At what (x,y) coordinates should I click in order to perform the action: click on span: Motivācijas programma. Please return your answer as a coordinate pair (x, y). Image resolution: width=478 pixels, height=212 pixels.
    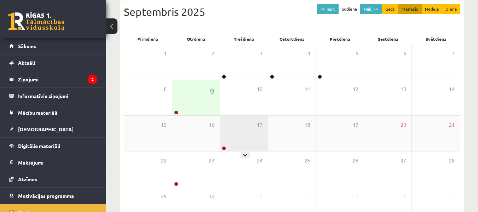
    Looking at the image, I should click on (46, 196).